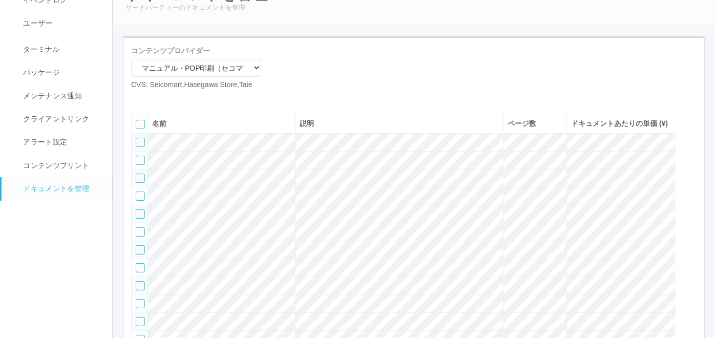 The width and height of the screenshot is (715, 338). What do you see at coordinates (192, 85) in the screenshot?
I see `span: CVS: Seicomart,Hasegawa Store,Taie` at bounding box center [192, 85].